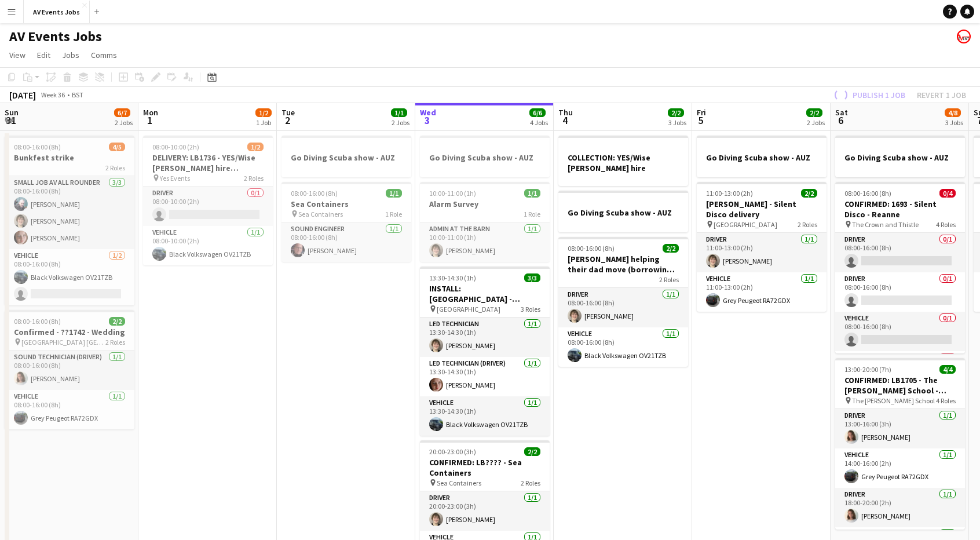 This screenshot has width=980, height=540. What do you see at coordinates (263, 122) in the screenshot?
I see `div: 1 Job` at bounding box center [263, 122].